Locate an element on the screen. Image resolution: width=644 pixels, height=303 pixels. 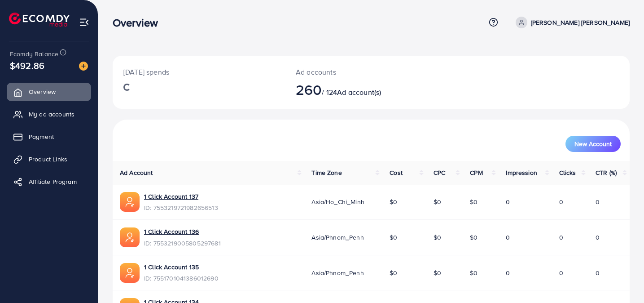
a: 1 Click Account 136 is located at coordinates (171, 231).